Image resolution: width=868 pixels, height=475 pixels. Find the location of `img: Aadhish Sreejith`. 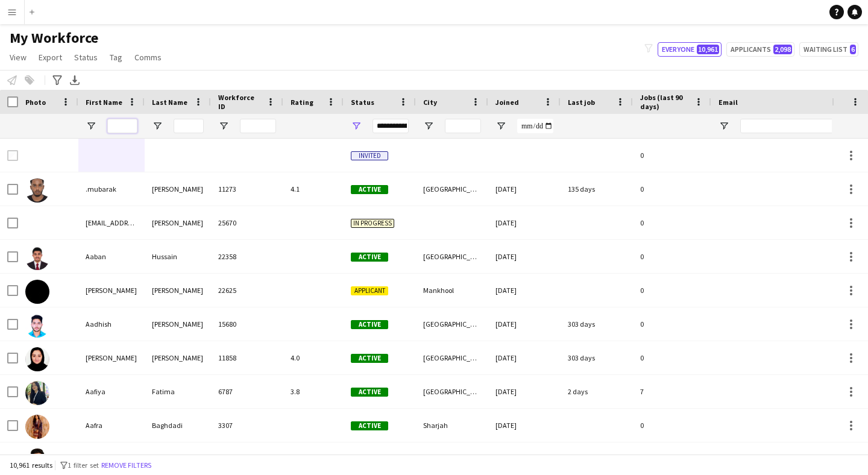

img: Aadhish Sreejith is located at coordinates (37, 325).